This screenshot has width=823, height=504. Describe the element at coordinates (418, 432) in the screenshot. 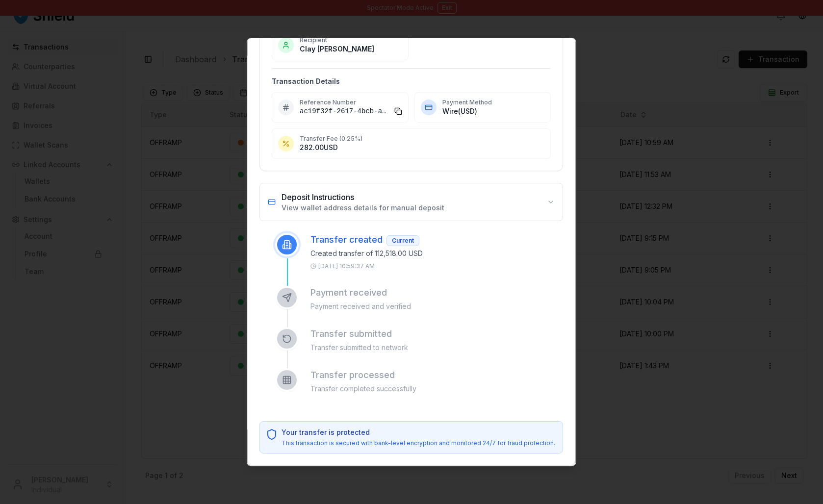

I see `p: Your transfer is protected` at that location.